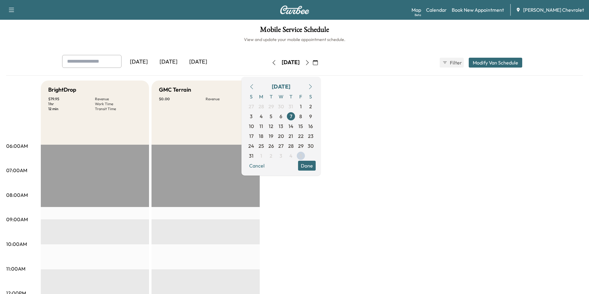 Image resolution: width=589 pixels, height=294 pixels. I want to click on p: 12 min, so click(71, 109).